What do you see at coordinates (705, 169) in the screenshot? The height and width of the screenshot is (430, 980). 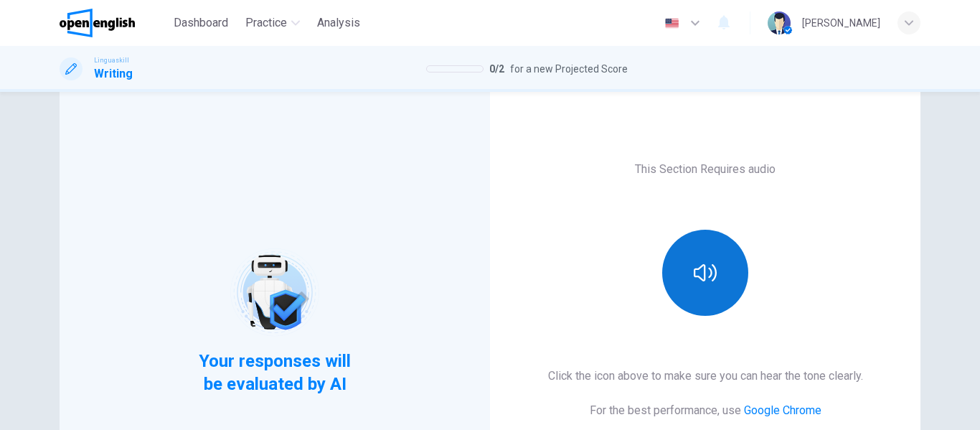 I see `h6: This Section Requires audio` at bounding box center [705, 169].